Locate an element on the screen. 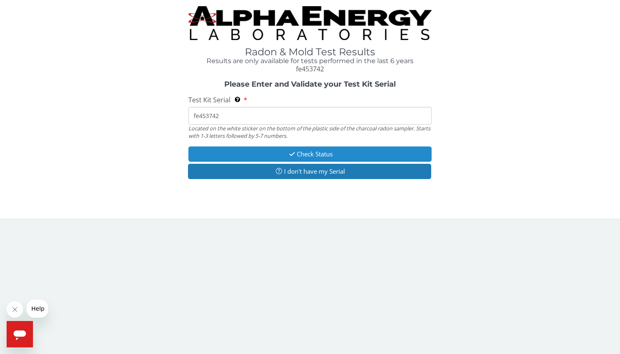 The image size is (620, 354). h1: Radon & Mold Test Results is located at coordinates (310, 52).